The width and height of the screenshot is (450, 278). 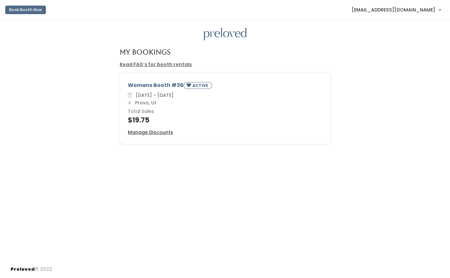 What do you see at coordinates (145, 52) in the screenshot?
I see `h4: My Bookings` at bounding box center [145, 52].